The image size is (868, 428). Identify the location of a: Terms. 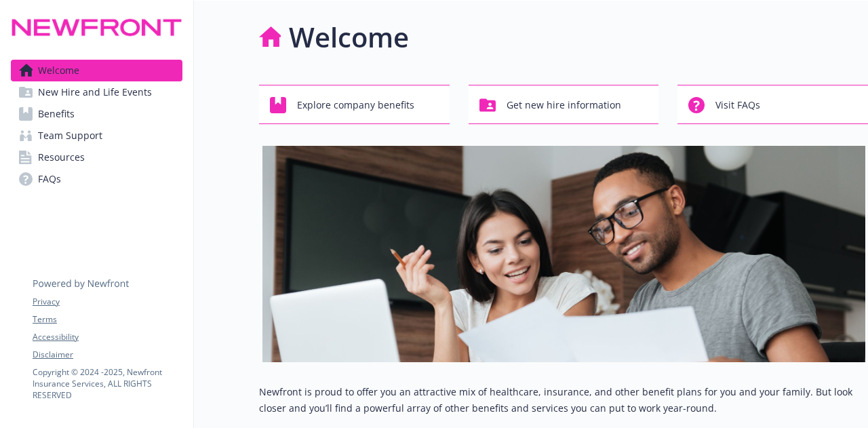
(107, 319).